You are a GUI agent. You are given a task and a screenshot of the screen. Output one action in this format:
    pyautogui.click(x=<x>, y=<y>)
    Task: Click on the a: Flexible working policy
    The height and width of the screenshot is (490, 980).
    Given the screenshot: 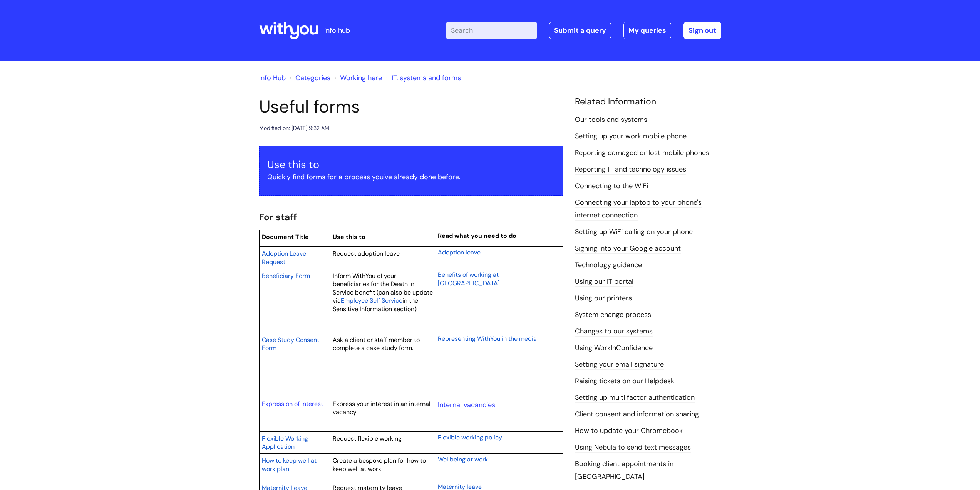 What is the action you would take?
    pyautogui.click(x=470, y=437)
    